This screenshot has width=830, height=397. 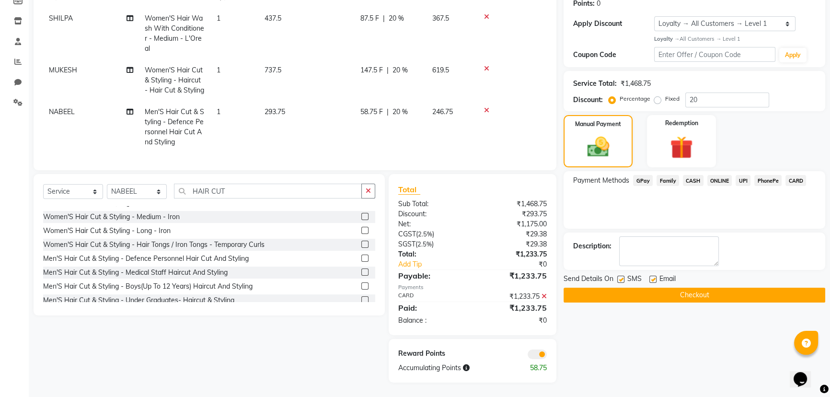 What do you see at coordinates (371, 112) in the screenshot?
I see `span: 58.75 F` at bounding box center [371, 112].